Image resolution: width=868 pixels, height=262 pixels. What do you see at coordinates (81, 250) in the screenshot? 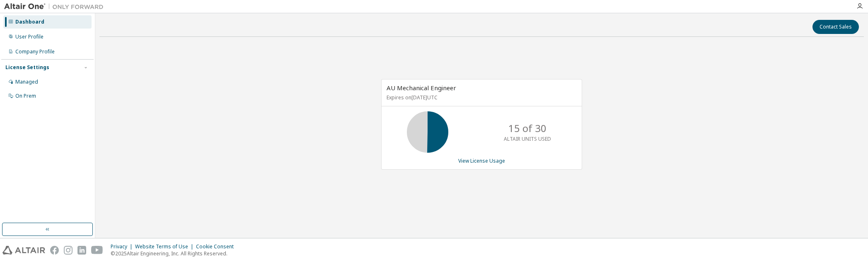
I see `img: linkedin.svg` at bounding box center [81, 250].